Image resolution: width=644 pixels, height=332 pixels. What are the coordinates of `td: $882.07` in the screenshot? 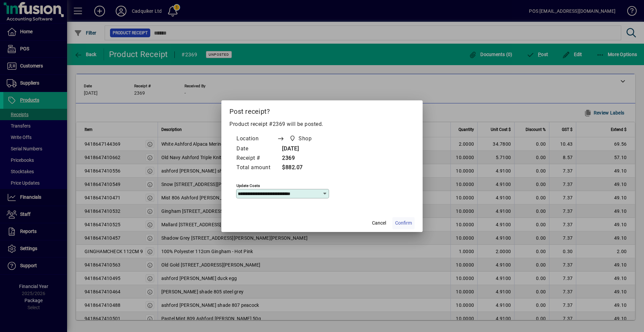 It's located at (301, 167).